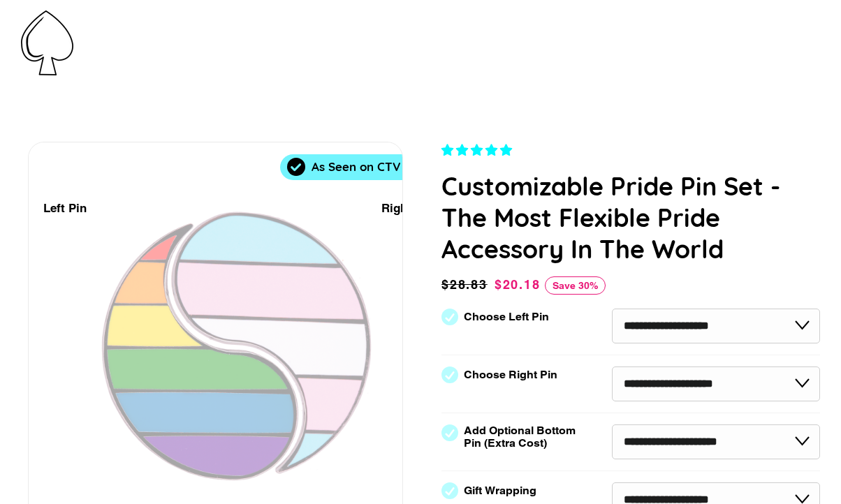 Image resolution: width=841 pixels, height=504 pixels. What do you see at coordinates (47, 43) in the screenshot?
I see `img: Pin-Ace` at bounding box center [47, 43].